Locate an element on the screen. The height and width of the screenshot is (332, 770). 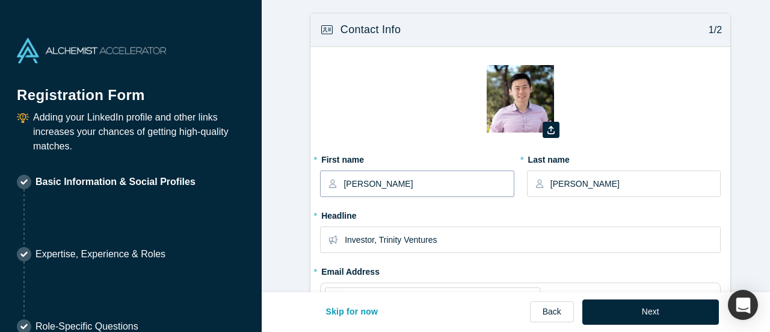
input: Partner, CEO is located at coordinates (532, 240).